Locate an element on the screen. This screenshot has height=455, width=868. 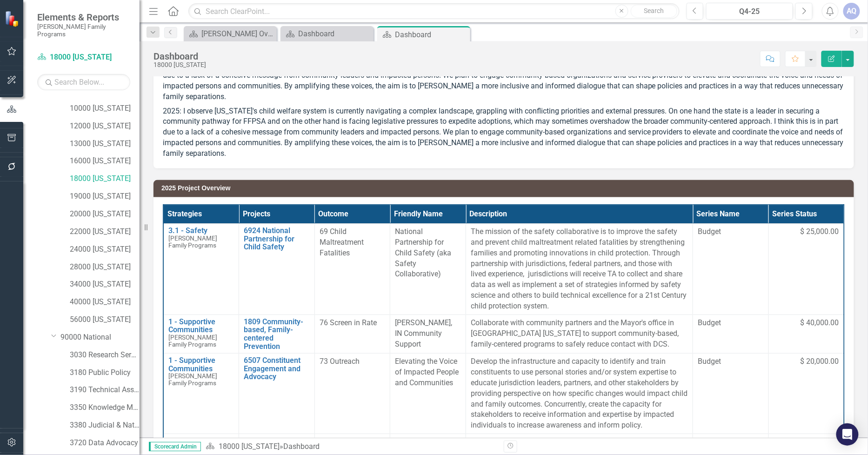
h3: 2025 Project Overview is located at coordinates (505, 188).